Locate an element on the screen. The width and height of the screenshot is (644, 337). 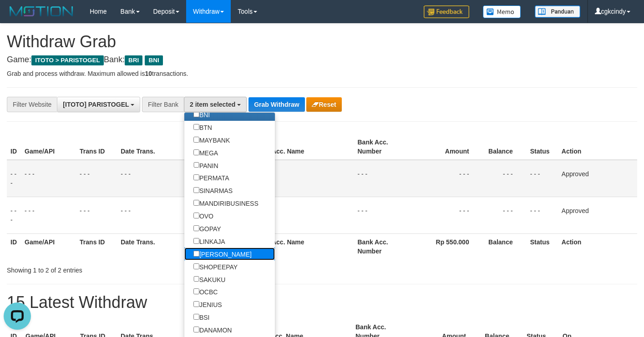
label: JENIUS is located at coordinates (208, 304).